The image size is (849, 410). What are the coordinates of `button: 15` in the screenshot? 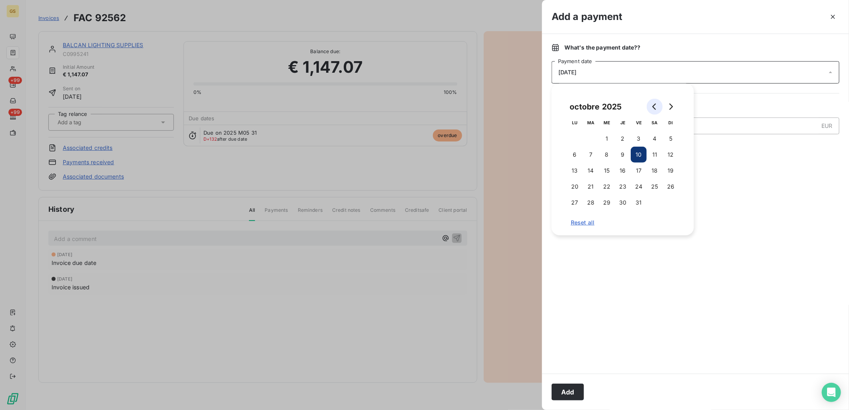 It's located at (607, 171).